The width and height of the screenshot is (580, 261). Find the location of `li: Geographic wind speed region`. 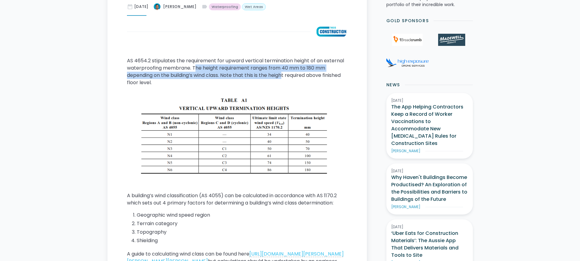

li: Geographic wind speed region is located at coordinates (242, 215).